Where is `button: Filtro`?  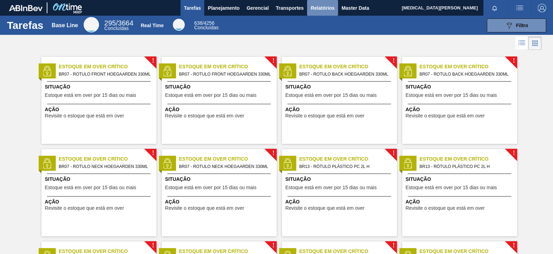
button: Filtro is located at coordinates (516, 25).